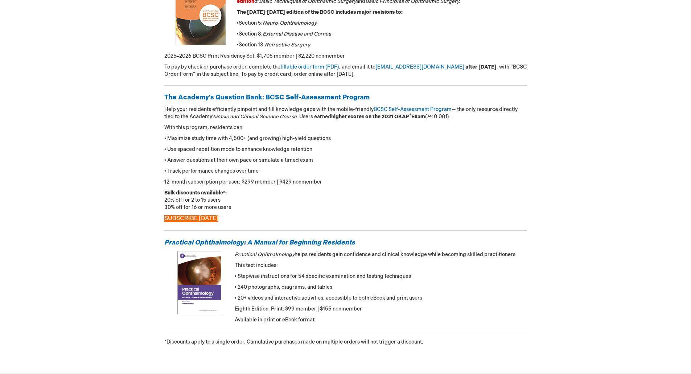  What do you see at coordinates (346, 160) in the screenshot?
I see `p: • Answer questions at their own pace or simulate a timed exam` at bounding box center [346, 160].